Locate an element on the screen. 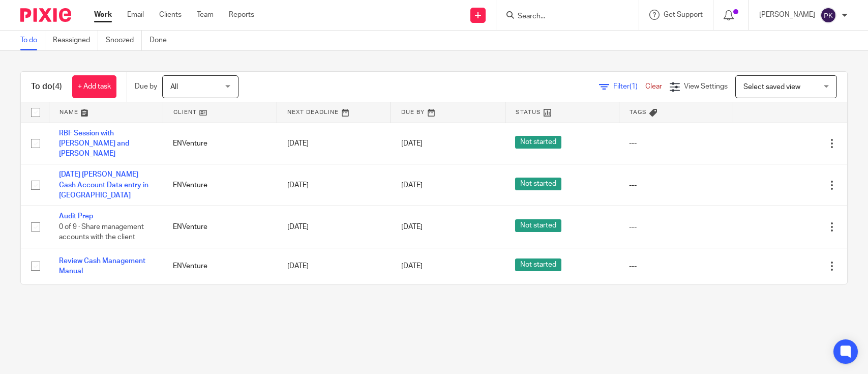 This screenshot has height=374, width=868. span: Filter is located at coordinates (629, 87).